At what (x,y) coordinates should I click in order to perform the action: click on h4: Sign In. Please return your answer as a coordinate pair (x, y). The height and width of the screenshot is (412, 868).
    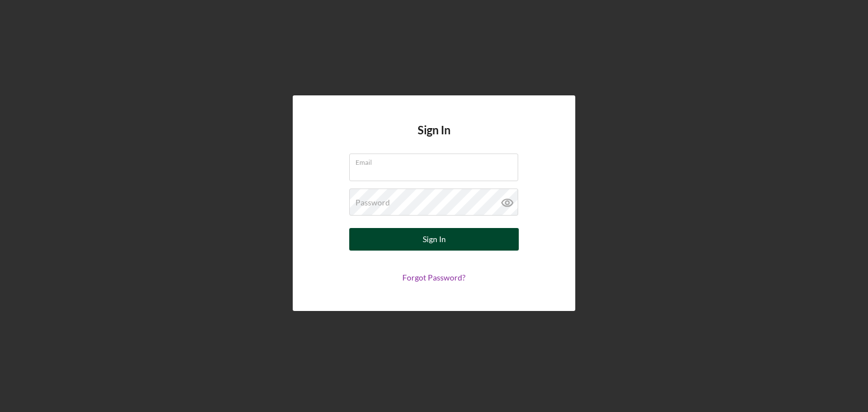
    Looking at the image, I should click on (434, 138).